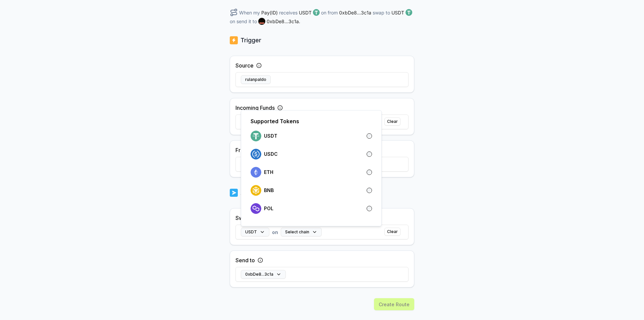 The height and width of the screenshot is (320, 644). I want to click on p: BNB, so click(269, 191).